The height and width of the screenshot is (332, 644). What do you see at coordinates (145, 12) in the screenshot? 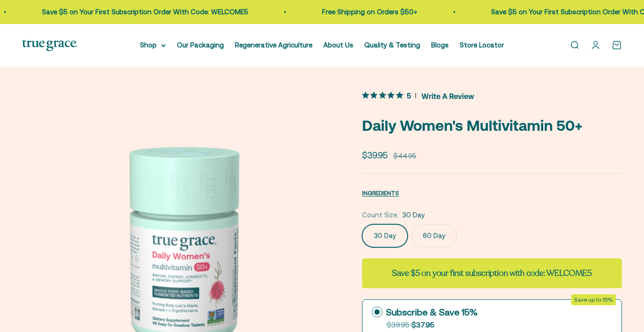
I see `p: Save $5 on Your First Subscription Order With Code: WELCOME5` at bounding box center [145, 12].